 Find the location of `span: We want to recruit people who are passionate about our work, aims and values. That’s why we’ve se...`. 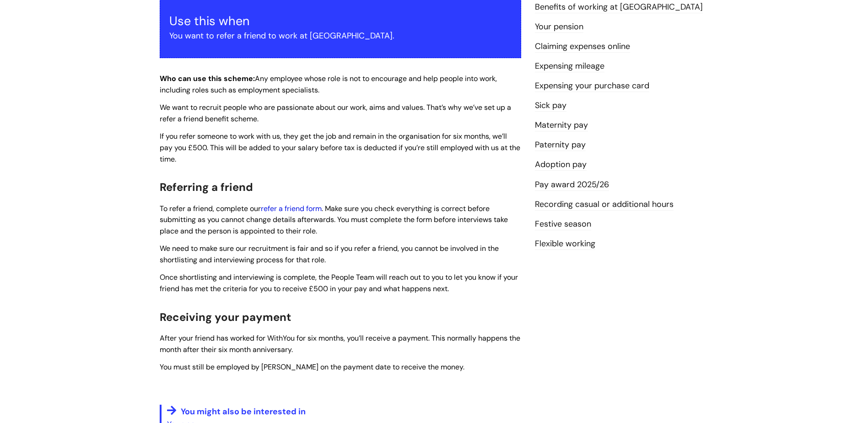

span: We want to recruit people who are passionate about our work, aims and values. That’s why we’ve se... is located at coordinates (335, 113).